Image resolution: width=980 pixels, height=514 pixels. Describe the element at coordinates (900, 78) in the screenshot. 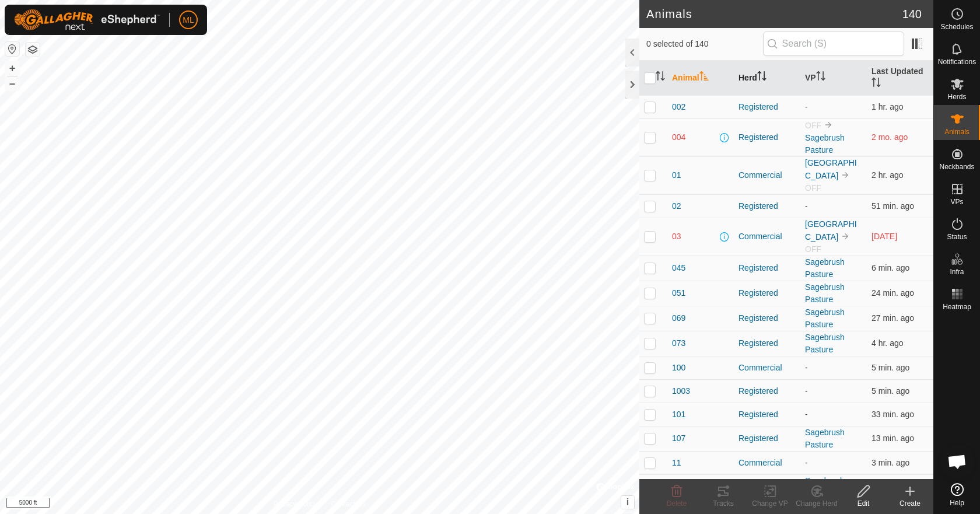

I see `th: Last Updated` at that location.